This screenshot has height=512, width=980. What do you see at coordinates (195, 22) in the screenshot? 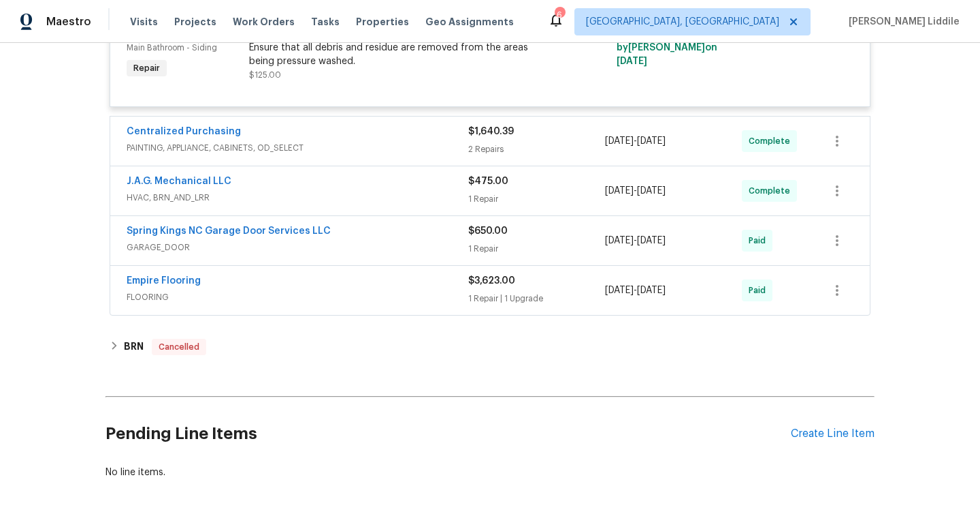
I see `span: Projects` at bounding box center [195, 22].